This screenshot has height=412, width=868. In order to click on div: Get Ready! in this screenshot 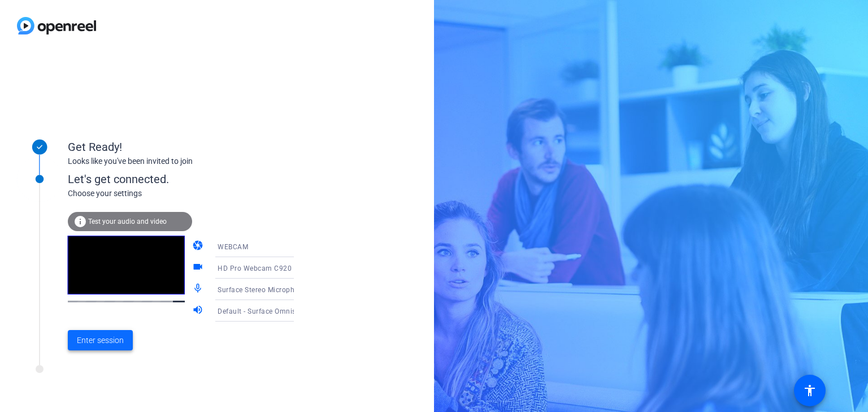, I will do `click(181, 147)`.